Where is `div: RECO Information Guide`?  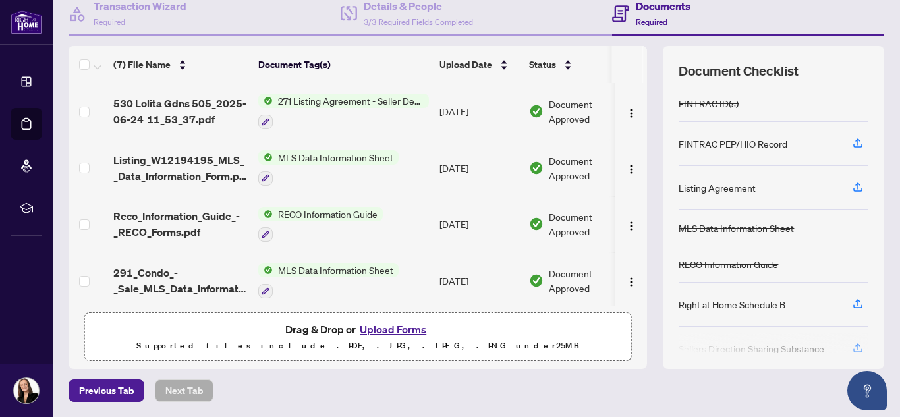 div: RECO Information Guide is located at coordinates (728, 264).